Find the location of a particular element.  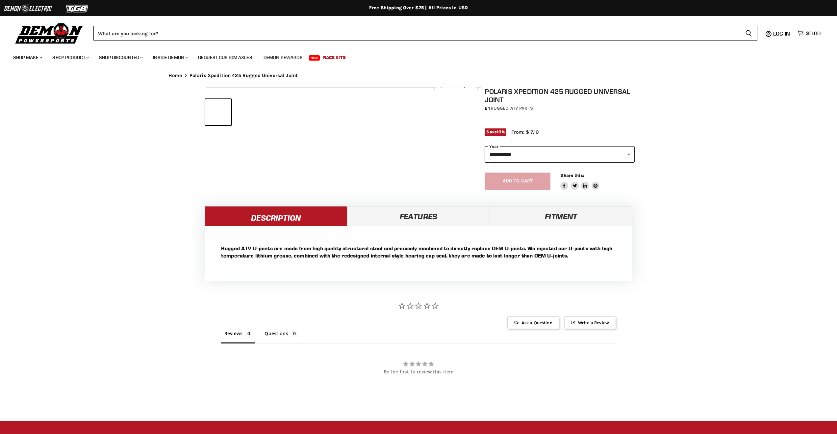

h1: Polaris Xpedition 425 Rugged Universal Joint is located at coordinates (560, 95).